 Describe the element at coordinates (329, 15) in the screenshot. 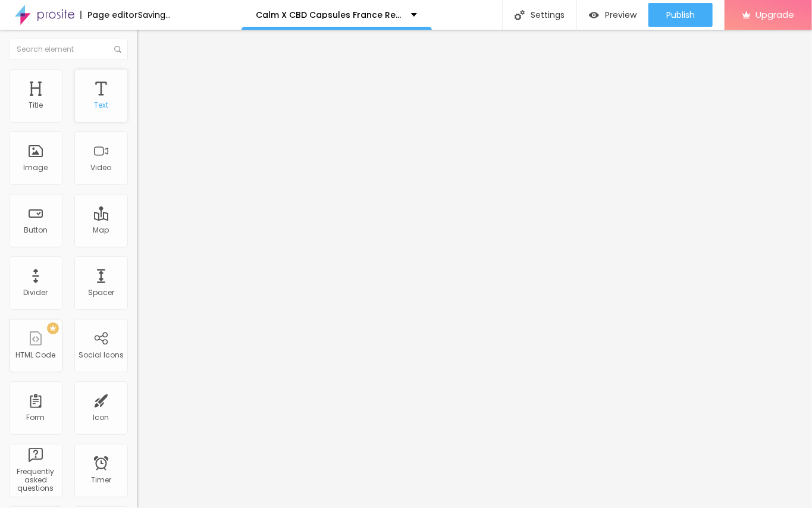

I see `p: Calm X CBD Capsules France Reviews 2026` at that location.